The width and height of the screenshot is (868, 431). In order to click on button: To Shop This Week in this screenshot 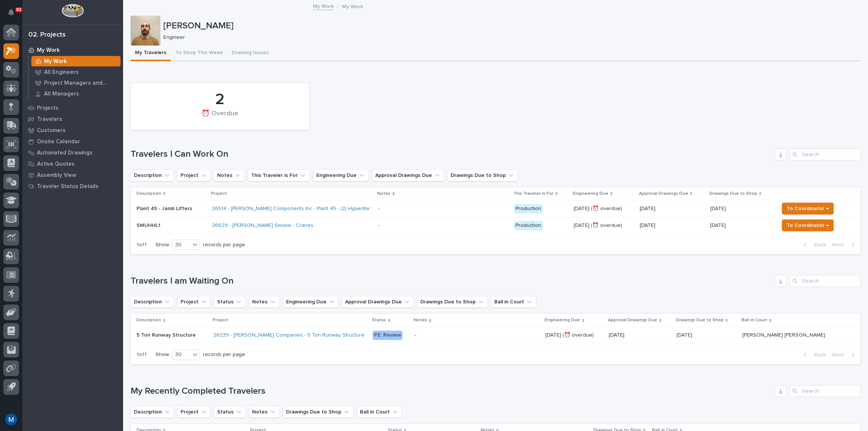, I will do `click(199, 53)`.